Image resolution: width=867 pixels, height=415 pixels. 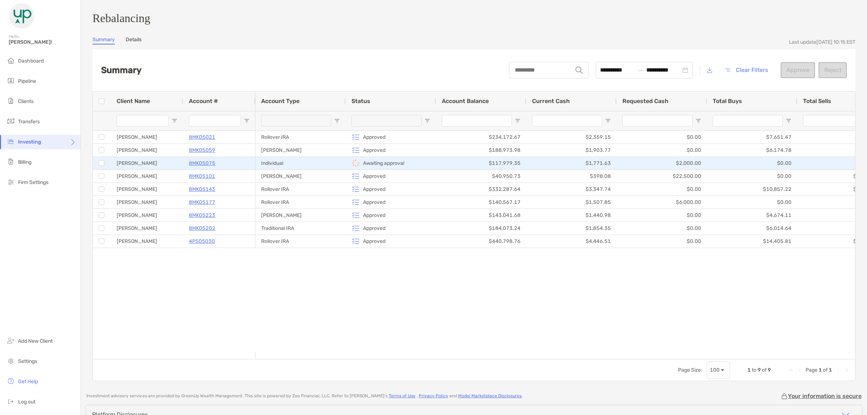 I want to click on div: $6,174.78, so click(x=752, y=150).